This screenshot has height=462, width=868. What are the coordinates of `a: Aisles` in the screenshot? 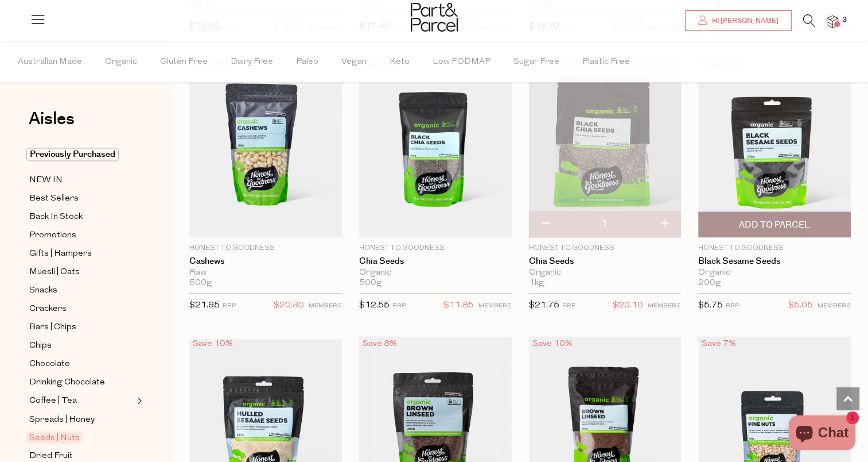 It's located at (51, 125).